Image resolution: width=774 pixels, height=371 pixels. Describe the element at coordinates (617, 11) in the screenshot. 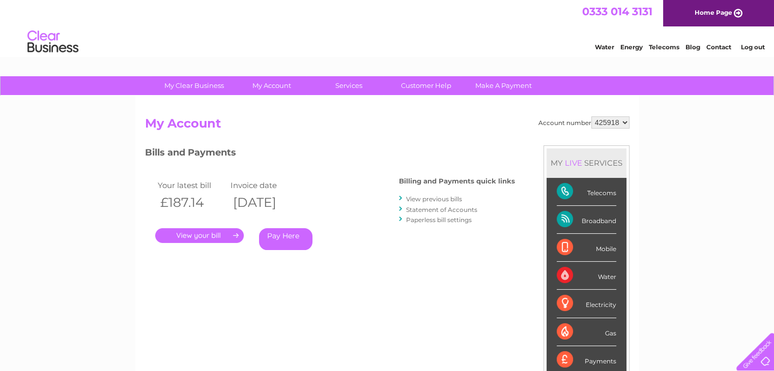

I see `span: 0333 014 3131` at that location.